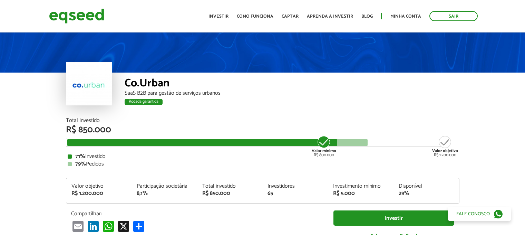 The image size is (525, 235). I want to click on div: 65, so click(295, 193).